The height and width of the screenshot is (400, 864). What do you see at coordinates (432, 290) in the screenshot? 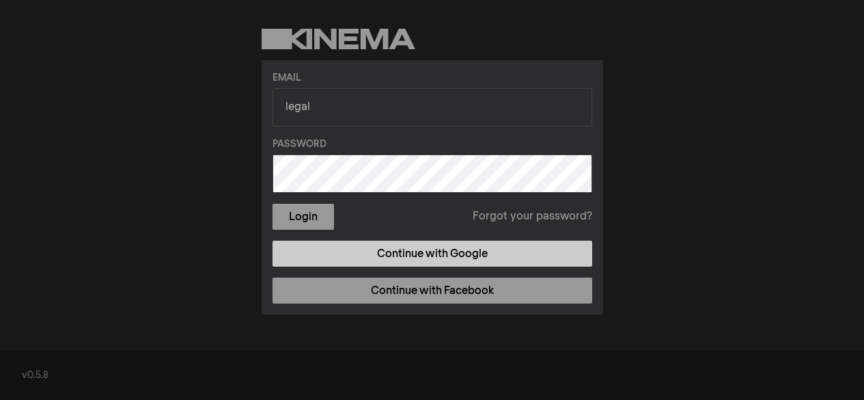
I see `a: Continue with Facebook` at bounding box center [432, 290].